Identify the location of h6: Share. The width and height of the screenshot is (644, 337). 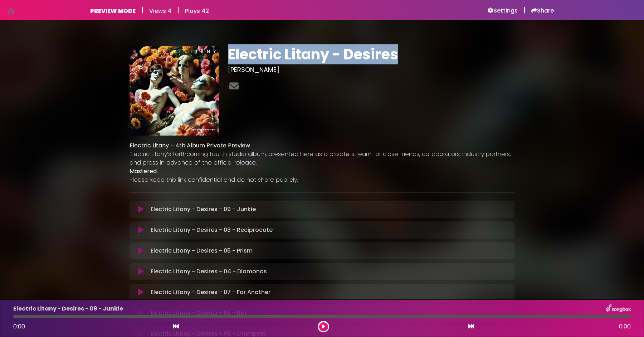
(542, 11).